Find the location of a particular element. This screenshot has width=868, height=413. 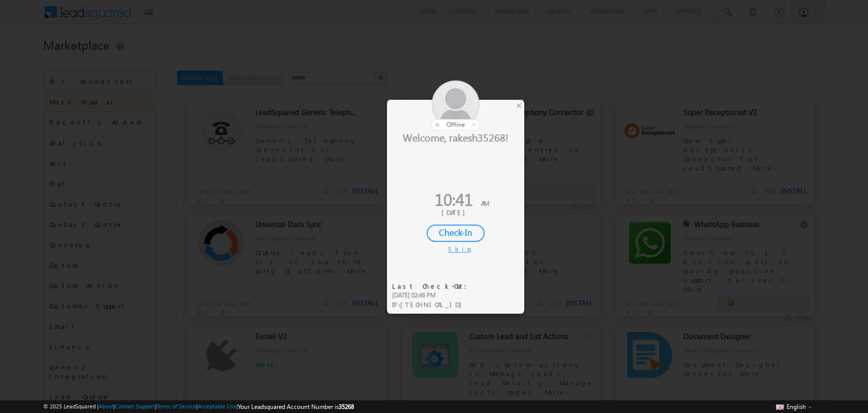

div: Welcome, rakesh35268! is located at coordinates (455, 137).